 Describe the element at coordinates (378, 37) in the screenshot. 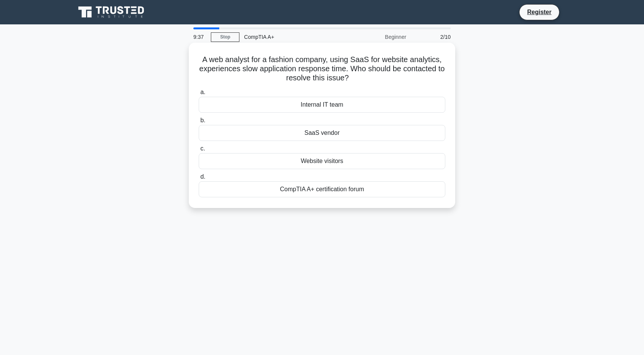

I see `div: Beginner` at that location.